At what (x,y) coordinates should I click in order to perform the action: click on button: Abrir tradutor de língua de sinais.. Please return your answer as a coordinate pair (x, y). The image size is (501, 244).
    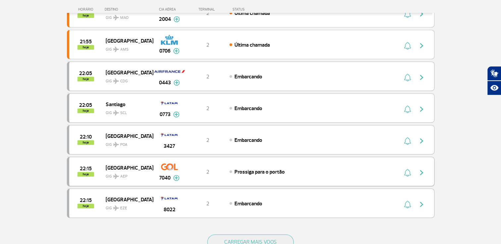
    Looking at the image, I should click on (494, 73).